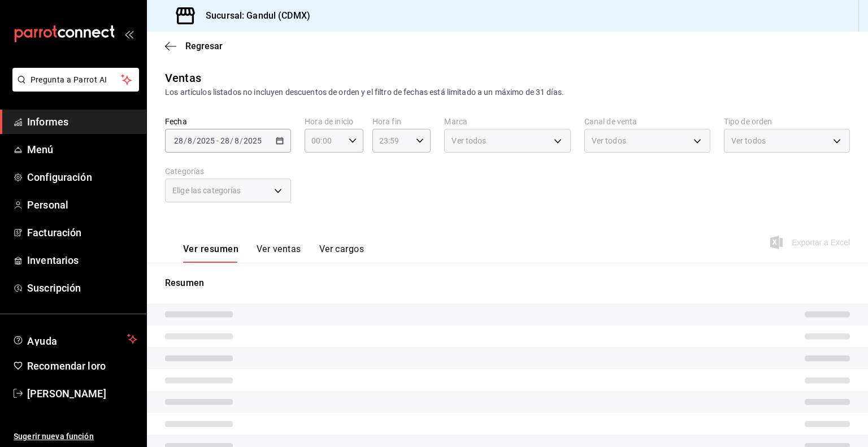 The image size is (868, 447). What do you see at coordinates (204, 46) in the screenshot?
I see `font: Regresar` at bounding box center [204, 46].